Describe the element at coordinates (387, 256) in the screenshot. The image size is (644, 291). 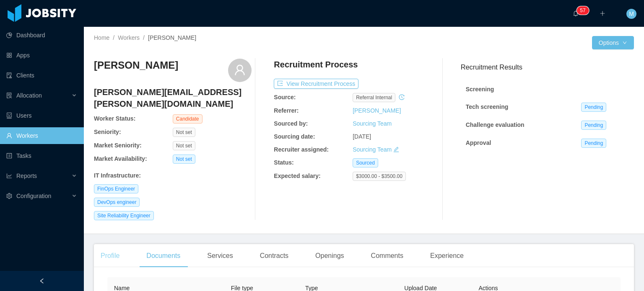
I see `div: Comments` at that location.